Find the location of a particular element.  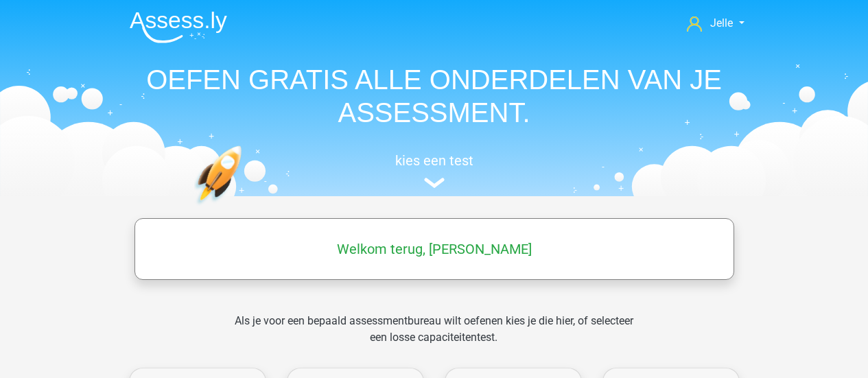

h5: kies een test is located at coordinates (434, 161).